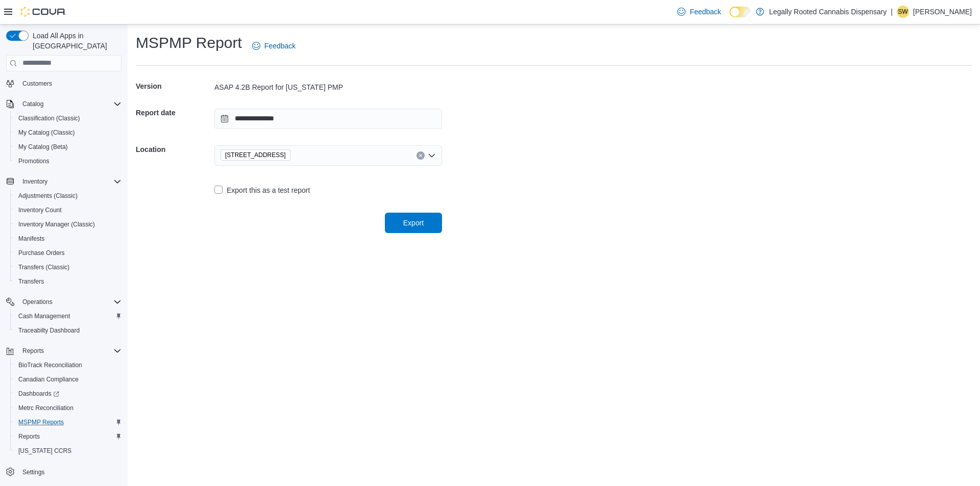 The height and width of the screenshot is (486, 980). What do you see at coordinates (49, 330) in the screenshot?
I see `a: Traceabilty Dashboard` at bounding box center [49, 330].